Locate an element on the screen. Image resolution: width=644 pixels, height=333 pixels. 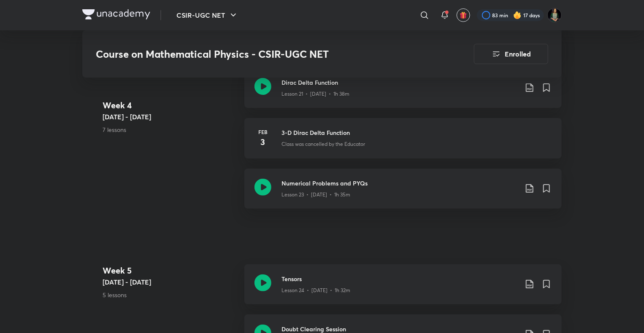
button: Enrolled is located at coordinates (511, 54).